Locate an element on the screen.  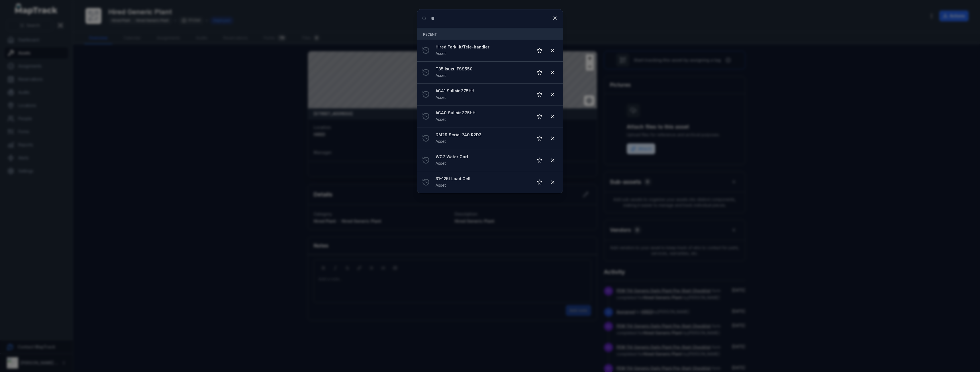
a: DM29 Serial 740 R2D2Asset is located at coordinates (482, 138).